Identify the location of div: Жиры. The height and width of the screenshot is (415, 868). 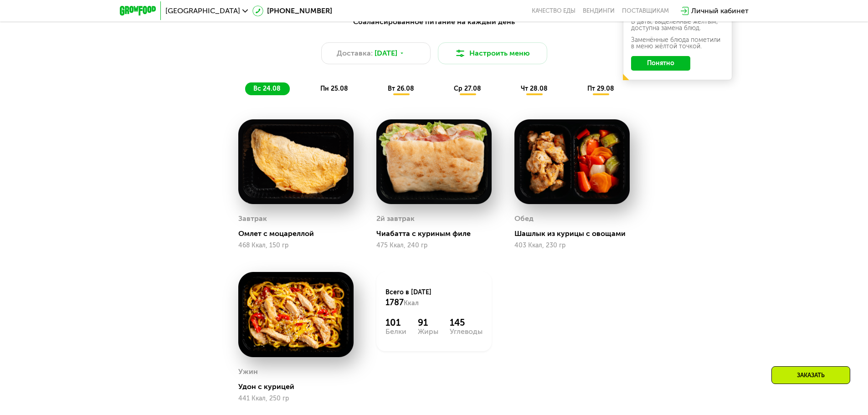
(428, 332).